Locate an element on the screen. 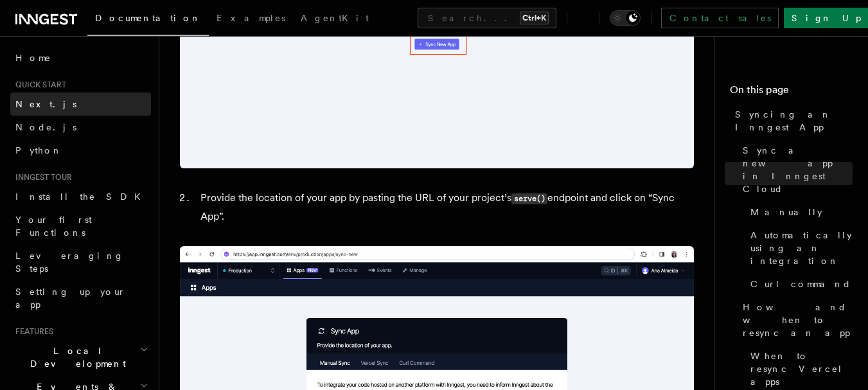 This screenshot has width=868, height=390. span: Curl command is located at coordinates (800, 284).